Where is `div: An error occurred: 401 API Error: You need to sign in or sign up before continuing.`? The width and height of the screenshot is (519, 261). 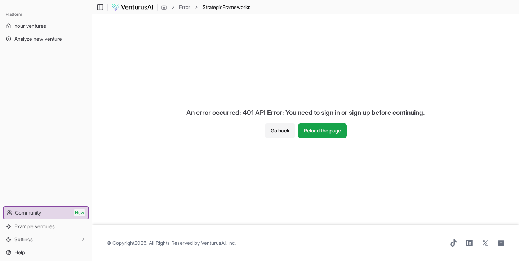 div: An error occurred: 401 API Error: You need to sign in or sign up before continuing. is located at coordinates (305, 113).